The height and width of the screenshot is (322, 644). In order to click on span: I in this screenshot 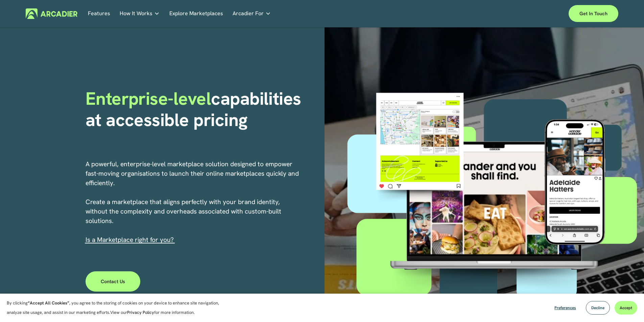, I will do `click(129, 240)`.